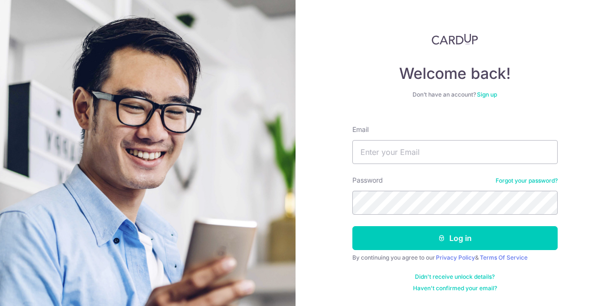 This screenshot has height=306, width=614. What do you see at coordinates (455, 288) in the screenshot?
I see `a: Haven't confirmed your email?` at bounding box center [455, 288].